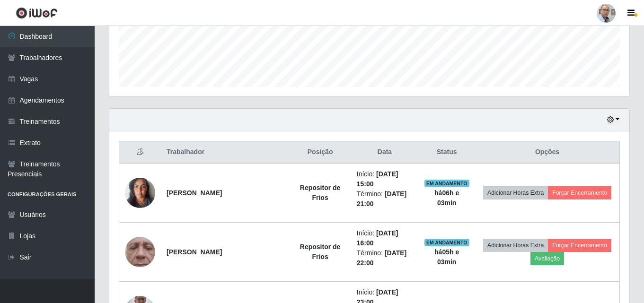 This screenshot has width=644, height=303. Describe the element at coordinates (36, 13) in the screenshot. I see `img: CoreUI Logo` at that location.